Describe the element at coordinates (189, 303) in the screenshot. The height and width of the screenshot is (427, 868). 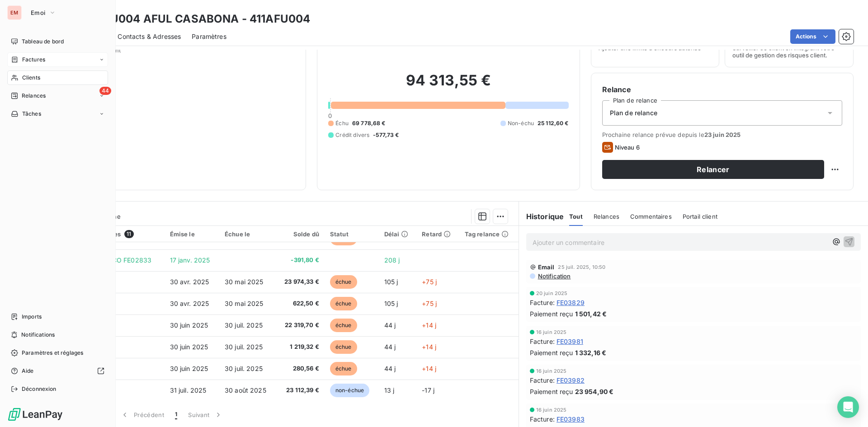
I see `span: 30 avr. 2025` at that location.